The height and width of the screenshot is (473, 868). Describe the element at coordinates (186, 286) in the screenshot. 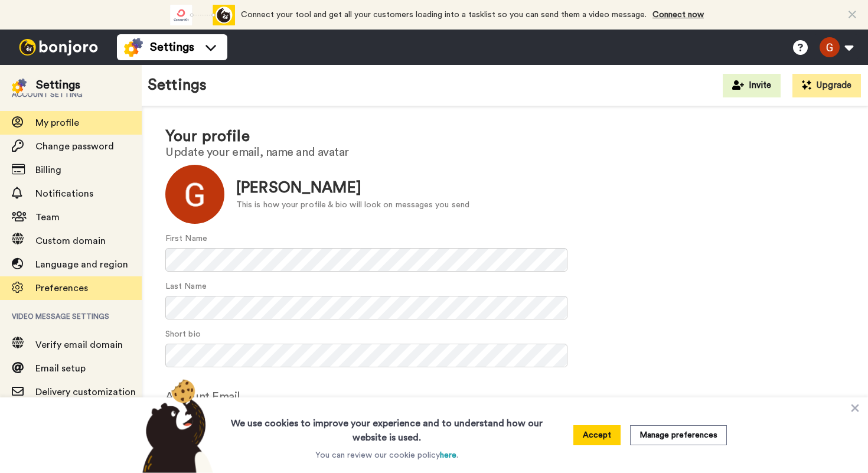

I see `label: Last Name` at that location.